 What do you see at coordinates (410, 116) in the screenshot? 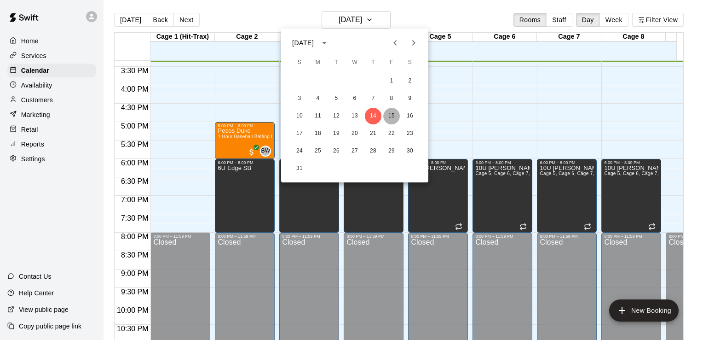
I see `button: 16` at bounding box center [410, 116].